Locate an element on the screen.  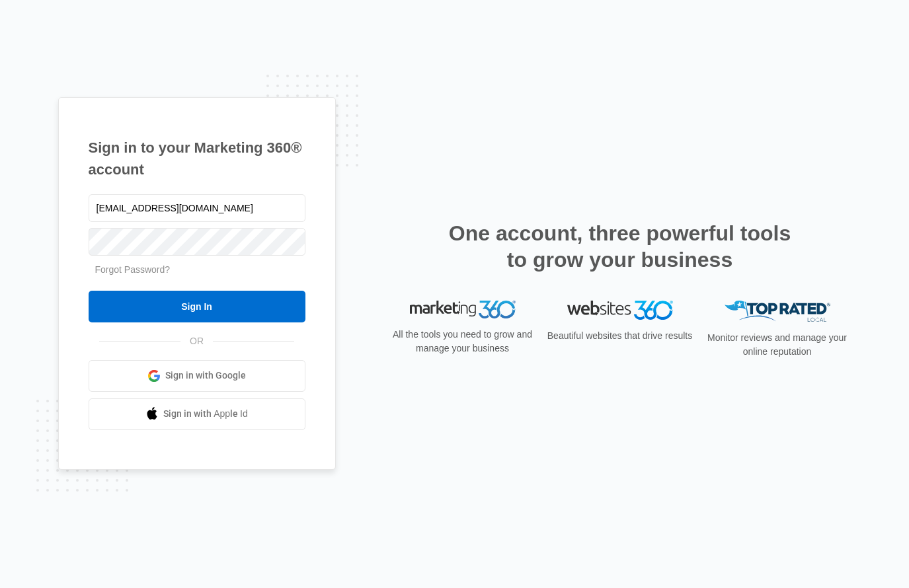
img: Marketing 360 is located at coordinates (463, 310).